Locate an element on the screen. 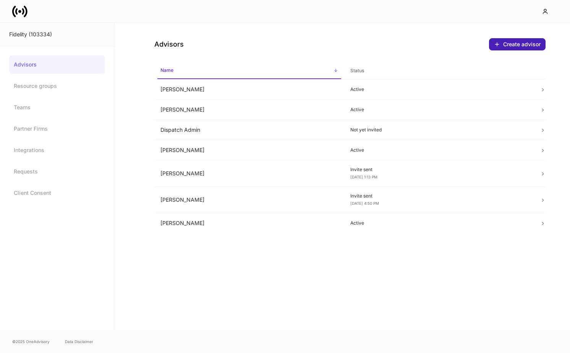 The width and height of the screenshot is (570, 353). a: Data Disclaimer is located at coordinates (79, 342).